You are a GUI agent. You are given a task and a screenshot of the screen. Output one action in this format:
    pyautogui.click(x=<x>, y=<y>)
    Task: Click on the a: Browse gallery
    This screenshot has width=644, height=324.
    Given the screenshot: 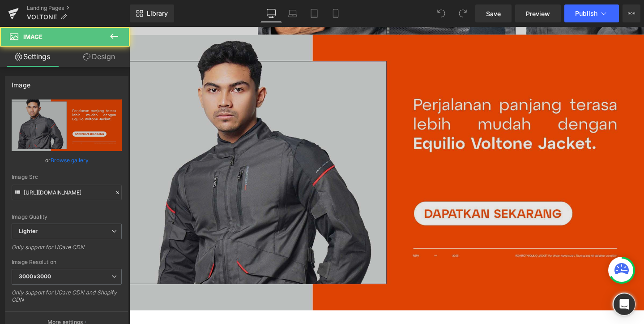 What is the action you would take?
    pyautogui.click(x=70, y=160)
    